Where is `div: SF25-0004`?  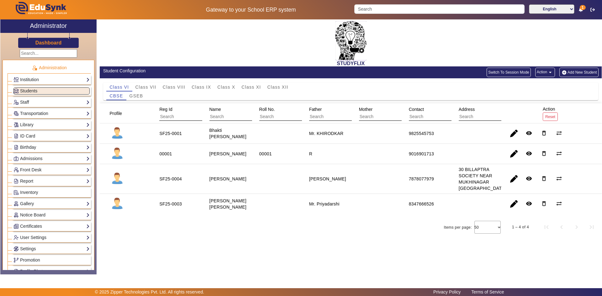 div: SF25-0004 is located at coordinates (170, 179).